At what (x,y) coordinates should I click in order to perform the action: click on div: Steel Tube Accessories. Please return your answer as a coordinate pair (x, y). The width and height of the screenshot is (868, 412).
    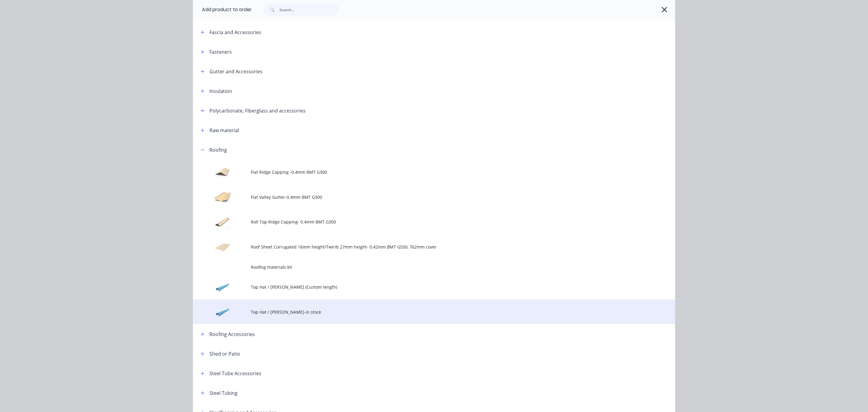
    Looking at the image, I should click on (236, 373).